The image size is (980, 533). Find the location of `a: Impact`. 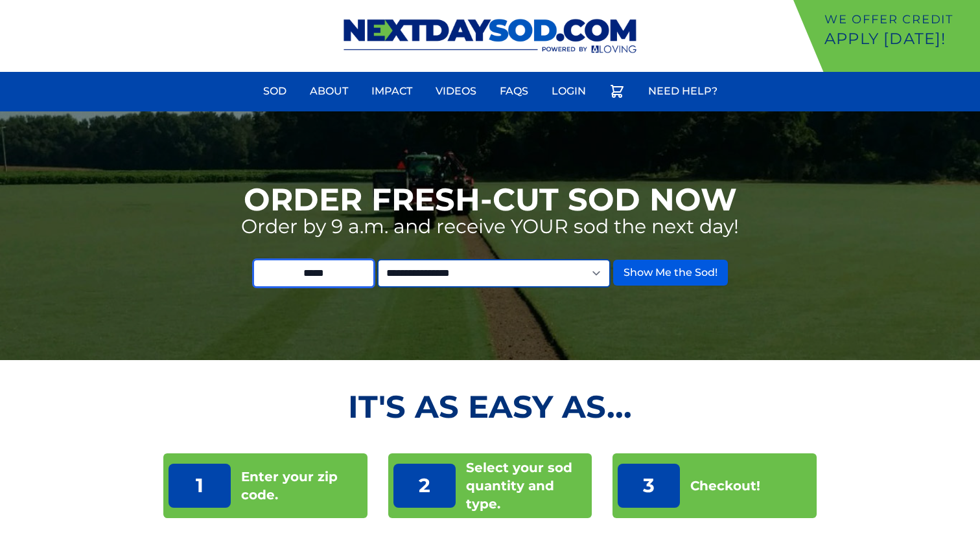

a: Impact is located at coordinates (391, 91).